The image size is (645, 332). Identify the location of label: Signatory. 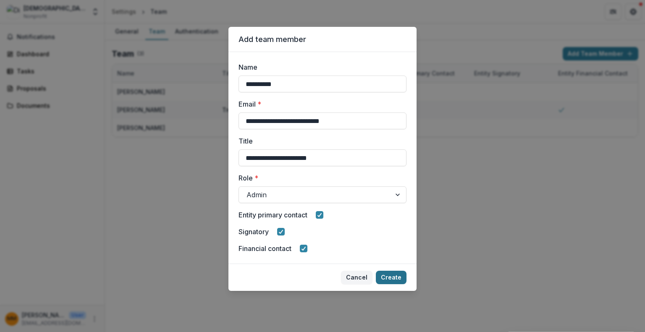
(254, 232).